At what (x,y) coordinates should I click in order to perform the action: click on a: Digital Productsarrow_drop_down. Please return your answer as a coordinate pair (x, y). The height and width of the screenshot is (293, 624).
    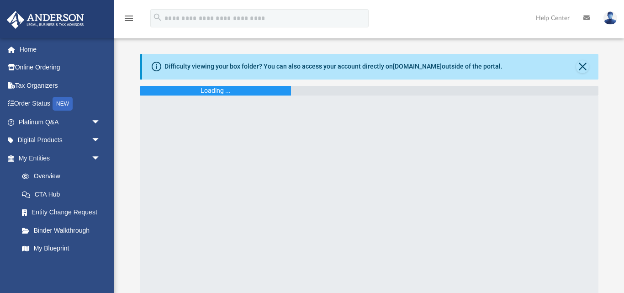
    Looking at the image, I should click on (60, 140).